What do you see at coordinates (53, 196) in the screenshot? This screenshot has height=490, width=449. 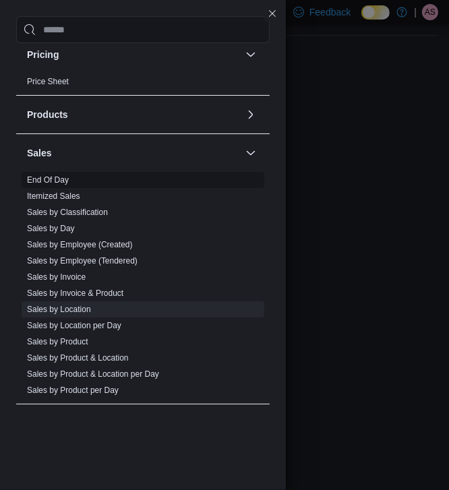 I see `a: Itemized Sales` at bounding box center [53, 196].